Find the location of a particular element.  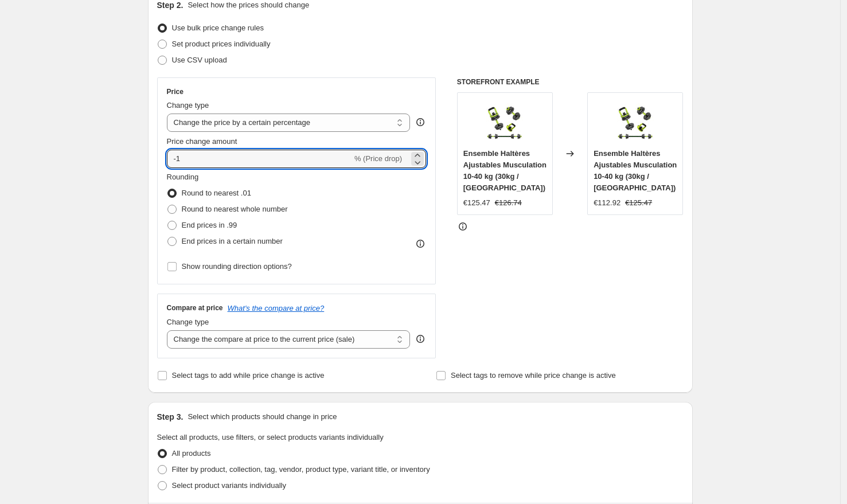

h3: Price is located at coordinates (175, 91).